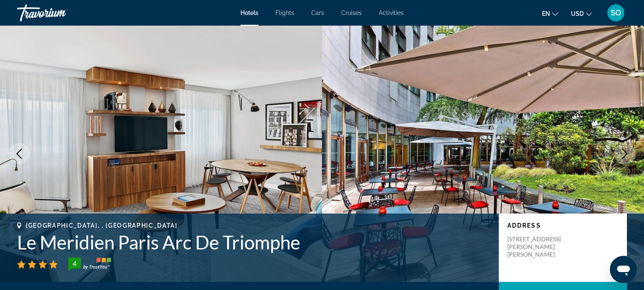 The height and width of the screenshot is (290, 644). What do you see at coordinates (285, 13) in the screenshot?
I see `a: Flights` at bounding box center [285, 13].